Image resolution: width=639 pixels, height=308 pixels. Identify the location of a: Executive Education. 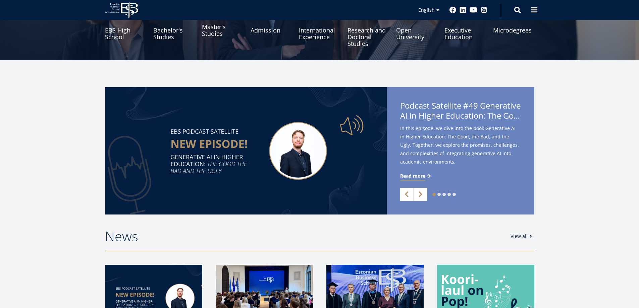
(465, 30).